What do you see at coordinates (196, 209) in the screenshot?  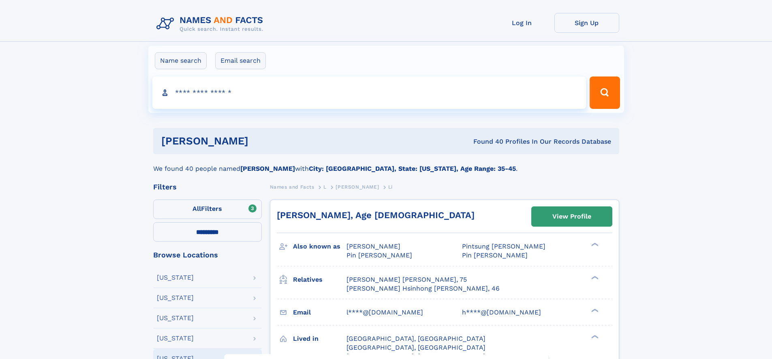 I see `span: All` at bounding box center [196, 209].